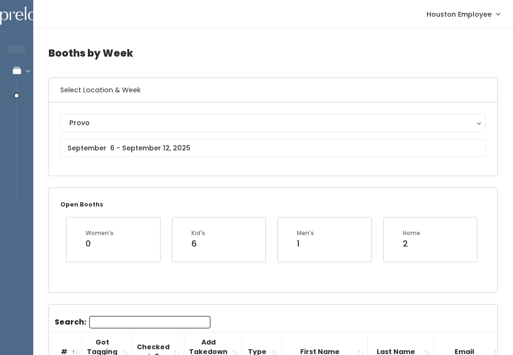 The width and height of the screenshot is (513, 355). I want to click on span: Houston Employee, so click(459, 14).